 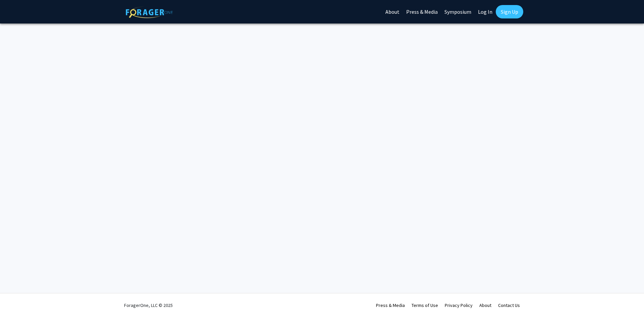 I want to click on img: ForagerOne Logo, so click(x=149, y=12).